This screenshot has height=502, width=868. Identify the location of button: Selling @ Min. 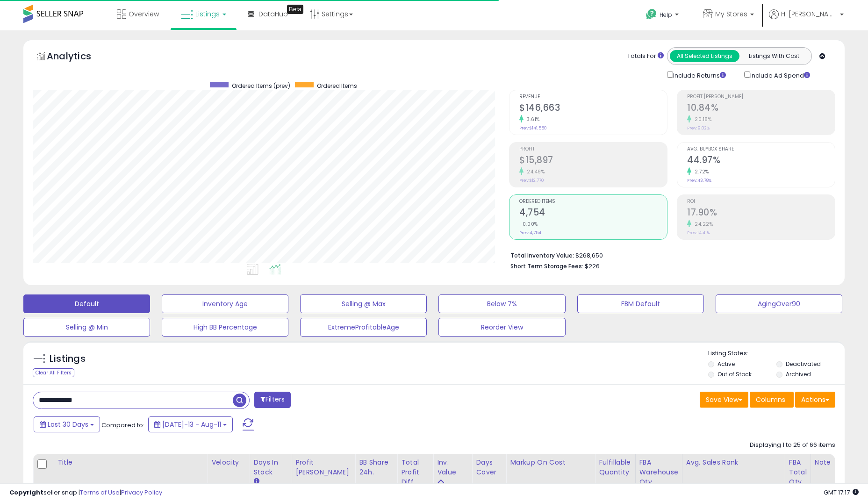
(87, 327).